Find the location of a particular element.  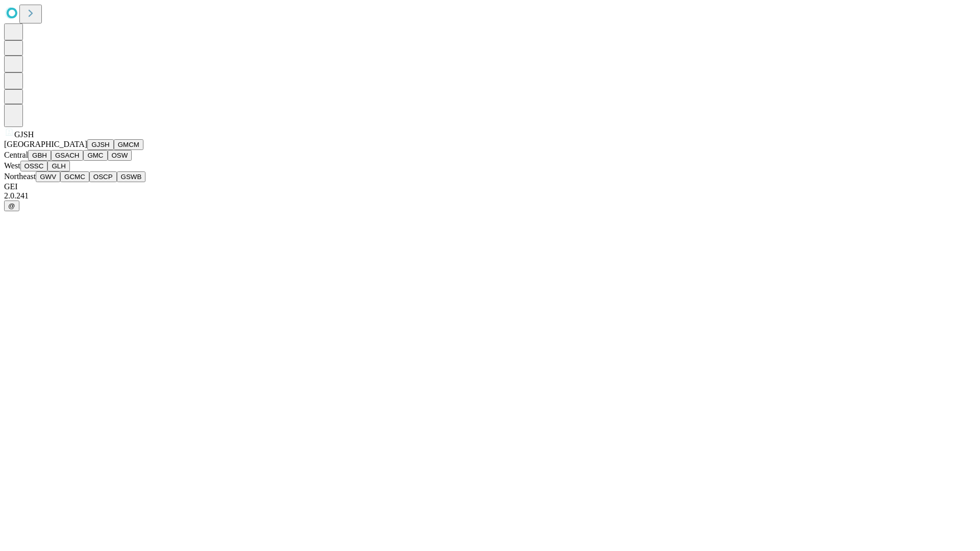

button: GJSH is located at coordinates (100, 145).